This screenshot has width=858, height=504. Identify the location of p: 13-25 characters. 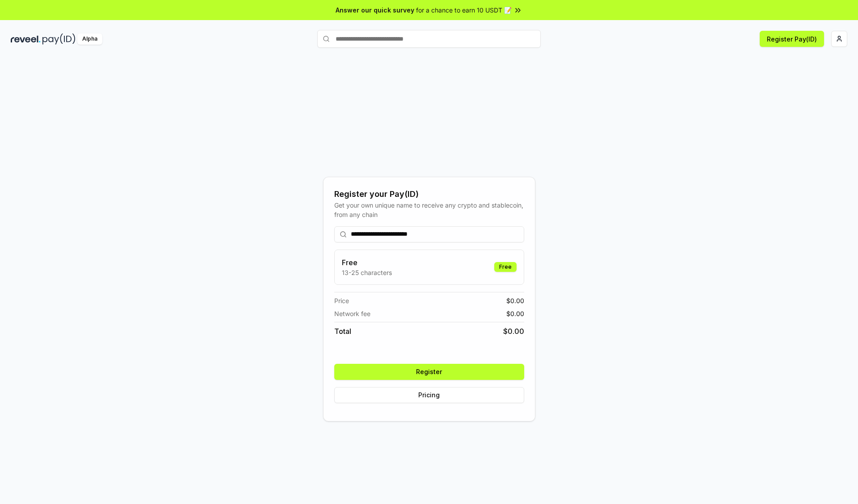
(367, 272).